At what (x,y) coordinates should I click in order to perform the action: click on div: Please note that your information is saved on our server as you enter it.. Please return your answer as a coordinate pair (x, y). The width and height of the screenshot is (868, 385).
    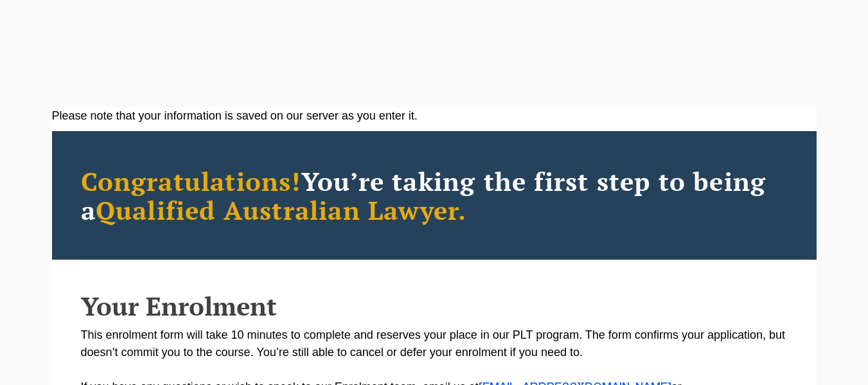
    Looking at the image, I should click on (434, 116).